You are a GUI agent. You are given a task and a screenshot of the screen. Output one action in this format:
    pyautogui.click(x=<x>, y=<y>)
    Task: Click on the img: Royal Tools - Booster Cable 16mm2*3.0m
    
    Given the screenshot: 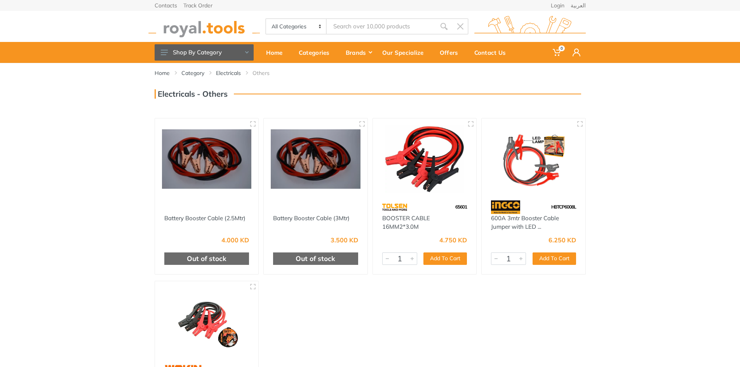 What is the action you would take?
    pyautogui.click(x=207, y=322)
    